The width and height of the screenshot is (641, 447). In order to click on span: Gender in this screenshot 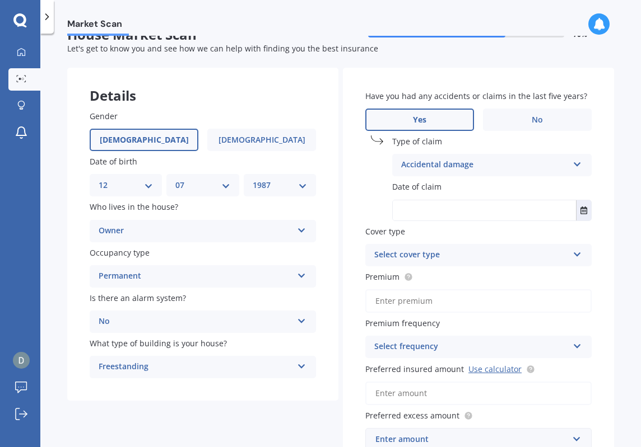, I will do `click(104, 116)`.